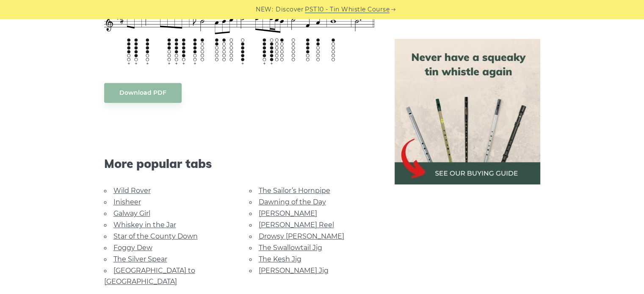 The image size is (644, 294). I want to click on a: The Kesh Jig, so click(280, 259).